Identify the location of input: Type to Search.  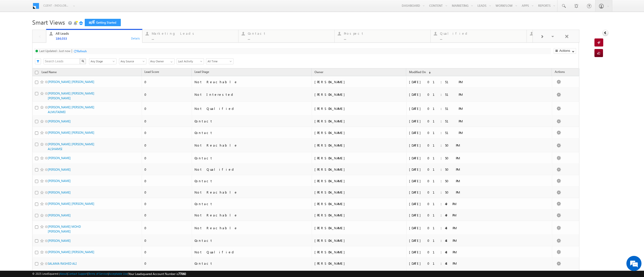
(162, 61).